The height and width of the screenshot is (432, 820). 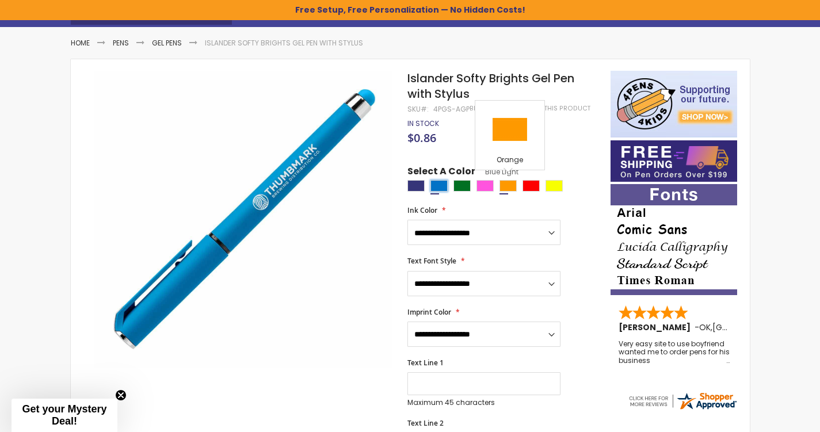 I want to click on div: Green, so click(x=462, y=186).